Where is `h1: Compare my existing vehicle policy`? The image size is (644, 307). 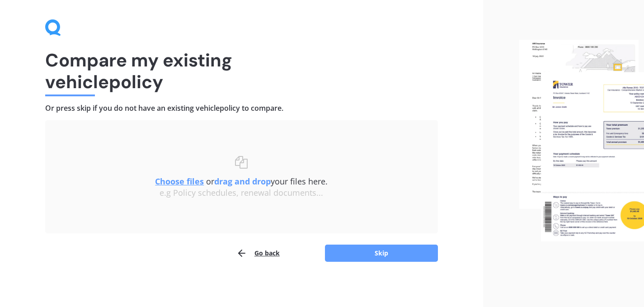 h1: Compare my existing vehicle policy is located at coordinates (241, 71).